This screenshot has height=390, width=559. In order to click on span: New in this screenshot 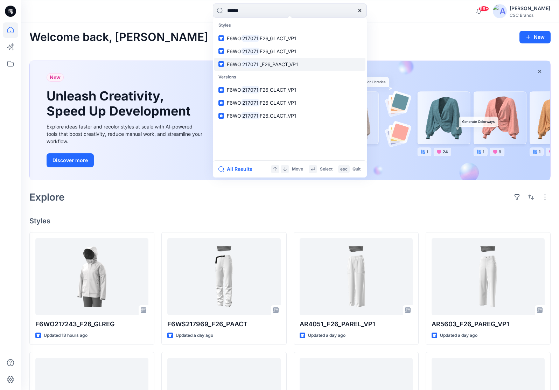, I will do `click(55, 77)`.